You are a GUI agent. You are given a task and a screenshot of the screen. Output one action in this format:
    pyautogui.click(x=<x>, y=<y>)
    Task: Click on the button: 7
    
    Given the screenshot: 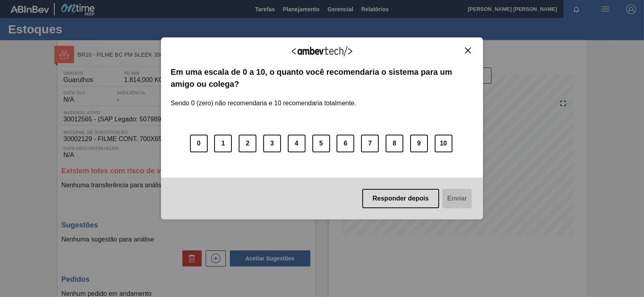 What is the action you would take?
    pyautogui.click(x=370, y=143)
    